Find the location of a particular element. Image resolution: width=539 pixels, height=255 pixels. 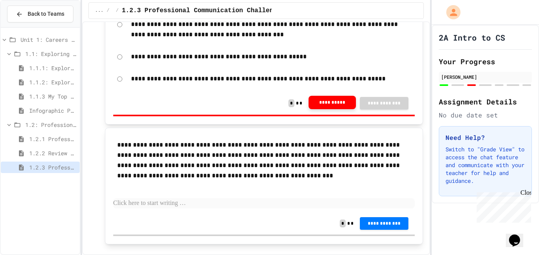

span: 1.1.3 My Top 3 CS Careers! is located at coordinates (53, 96).